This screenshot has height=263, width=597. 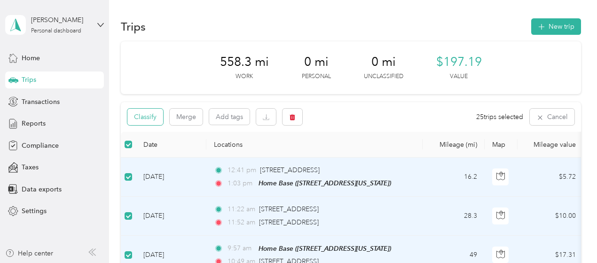 What do you see at coordinates (453, 216) in the screenshot?
I see `td: 28.3` at bounding box center [453, 216].